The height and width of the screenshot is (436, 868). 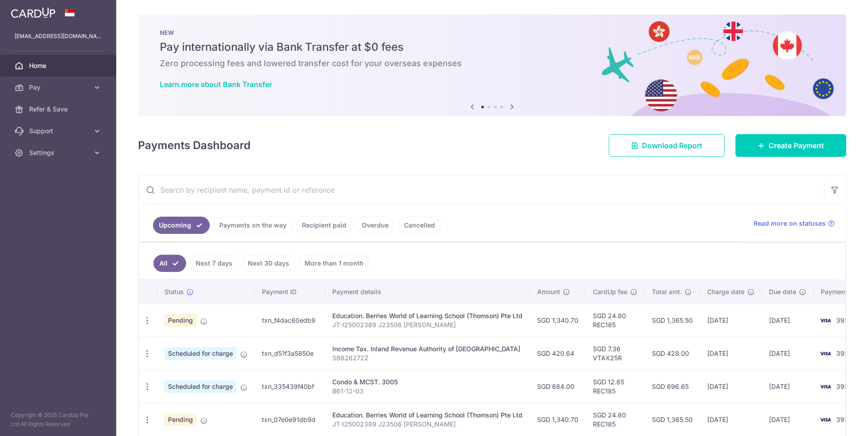 What do you see at coordinates (170, 263) in the screenshot?
I see `a: All` at bounding box center [170, 263].